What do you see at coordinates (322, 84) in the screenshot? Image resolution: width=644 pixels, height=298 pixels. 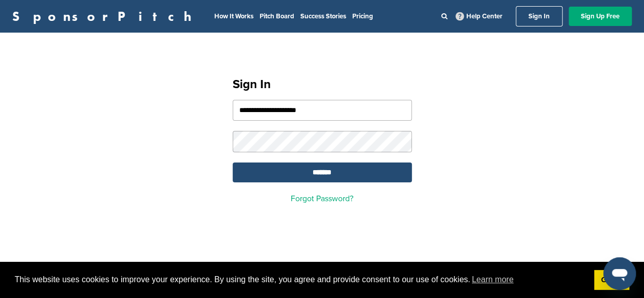 I see `h1: Sign In` at bounding box center [322, 84].